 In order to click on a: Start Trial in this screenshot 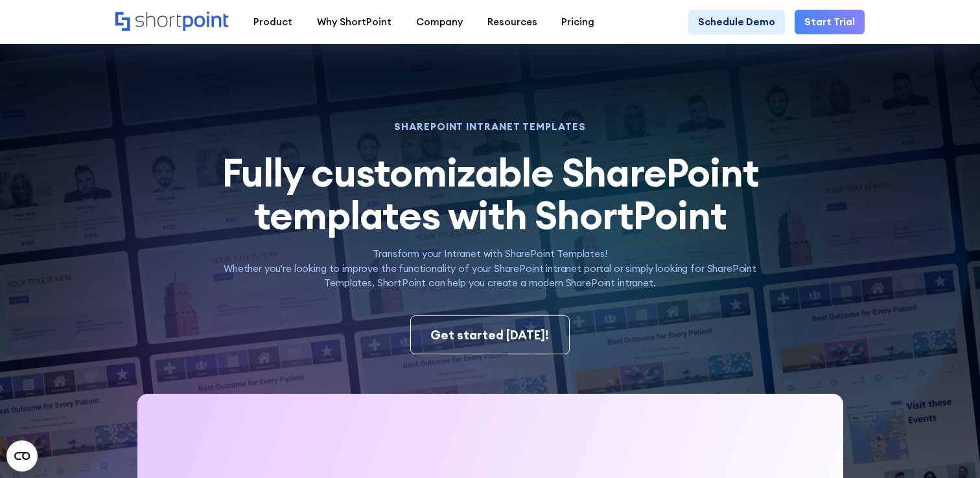, I will do `click(830, 22)`.